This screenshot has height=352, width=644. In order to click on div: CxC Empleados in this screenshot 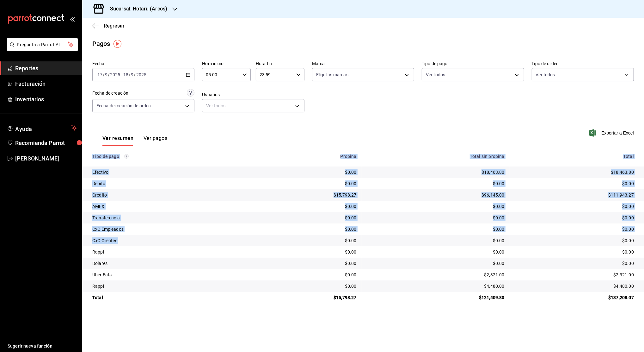, I will do `click(170, 229)`.